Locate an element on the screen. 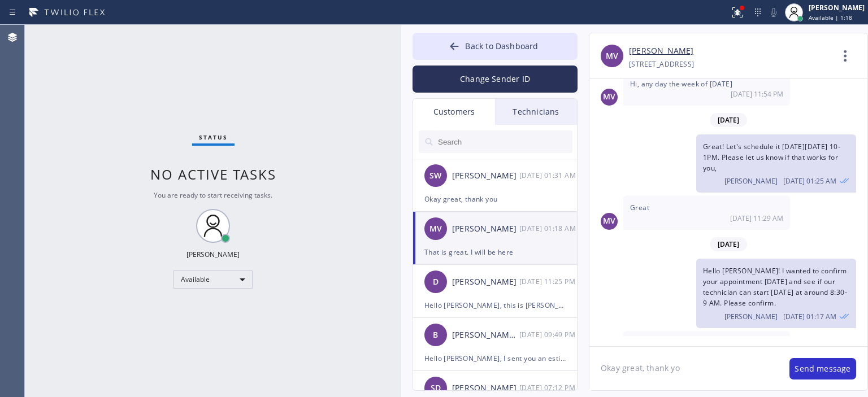  div: 10/06/2025 9:25 AM is located at coordinates (548, 281).